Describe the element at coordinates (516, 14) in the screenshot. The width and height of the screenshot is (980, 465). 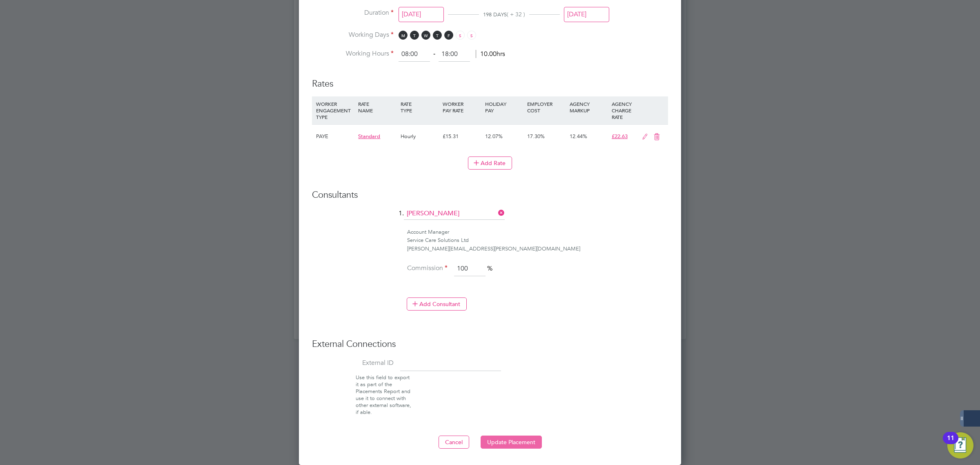
I see `span: ( + 32 )` at that location.